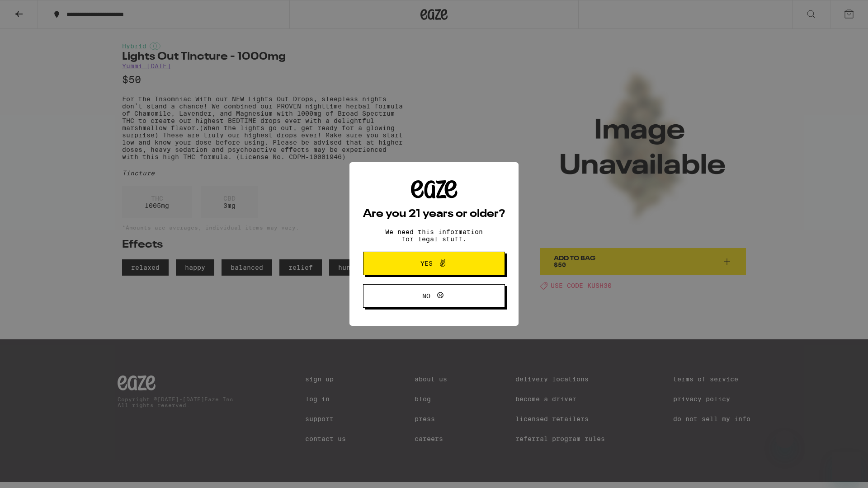  Describe the element at coordinates (434, 236) in the screenshot. I see `p: We need this information for legal stuff.` at that location.